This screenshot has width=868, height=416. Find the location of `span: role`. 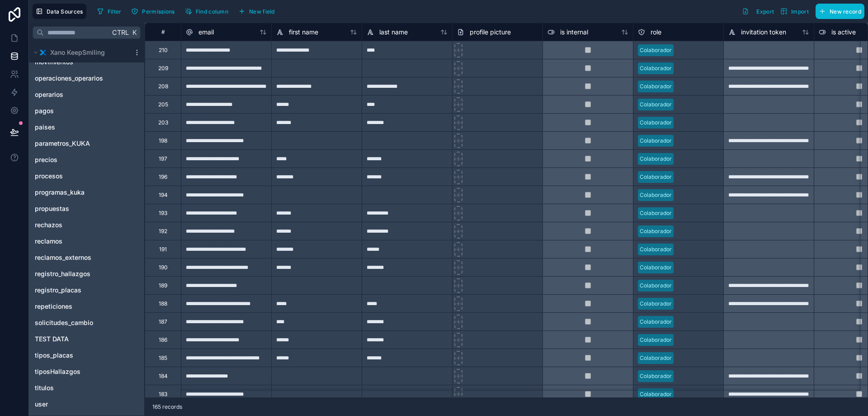

span: role is located at coordinates (656, 32).